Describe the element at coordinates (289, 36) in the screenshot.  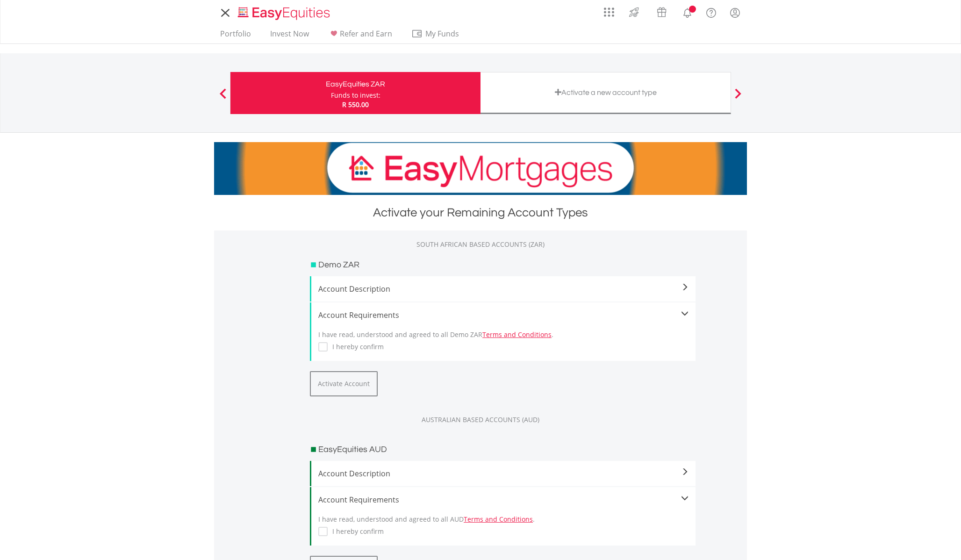
I see `a: Invest Now` at that location.